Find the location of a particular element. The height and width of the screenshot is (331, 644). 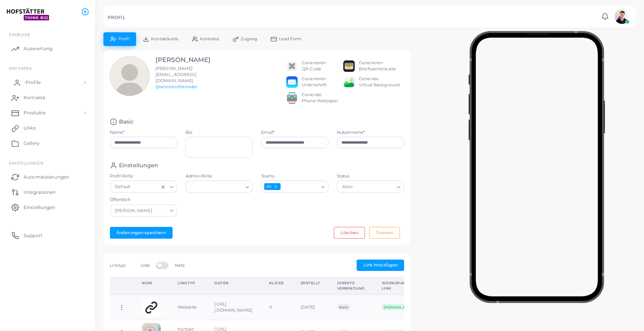

span: Zugang is located at coordinates (249, 39).